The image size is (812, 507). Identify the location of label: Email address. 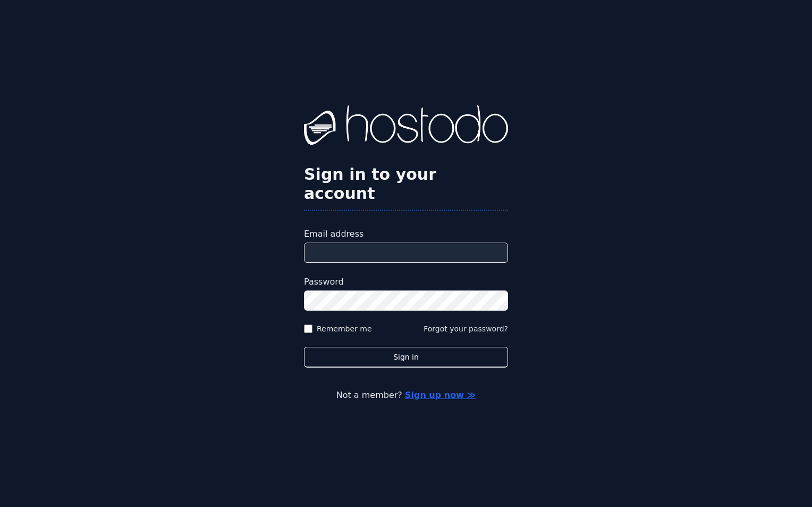
(406, 234).